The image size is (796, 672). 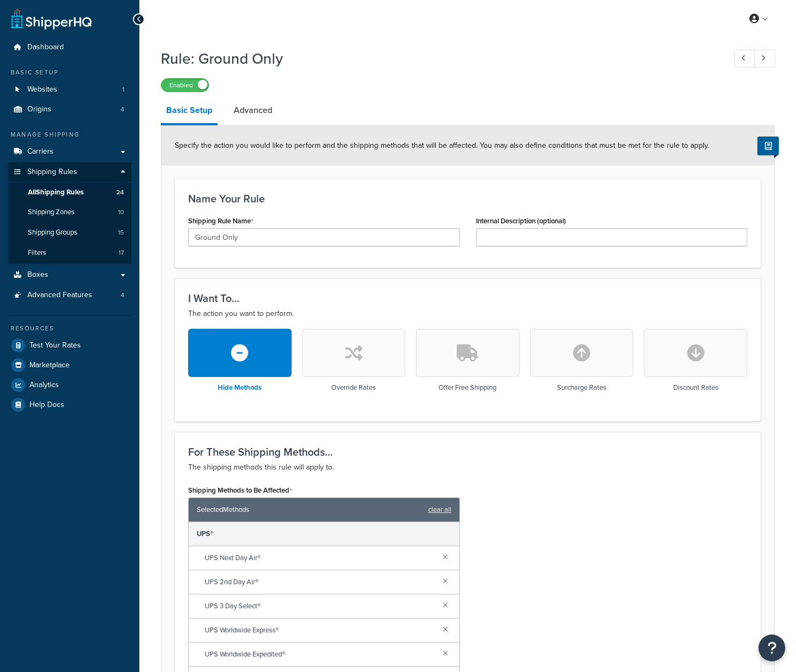 What do you see at coordinates (221, 222) in the screenshot?
I see `label: Shipping Rule Name` at bounding box center [221, 222].